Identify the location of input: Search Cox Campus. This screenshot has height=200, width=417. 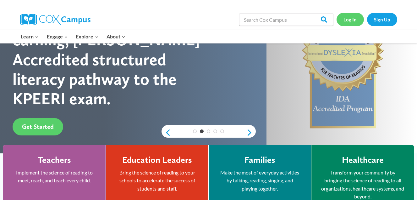
(286, 19).